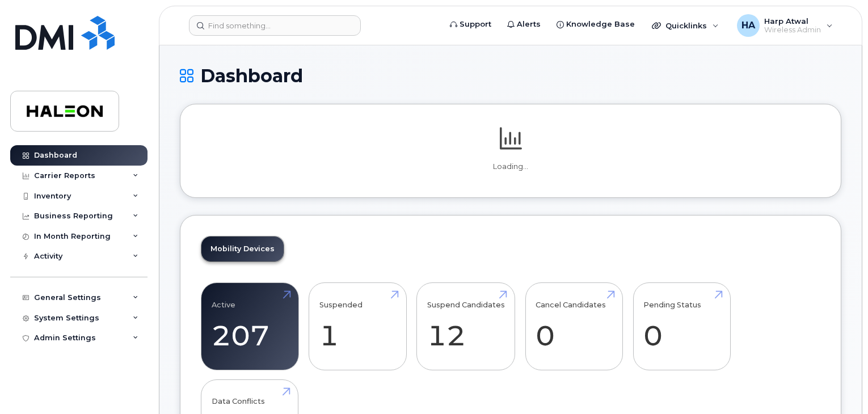  What do you see at coordinates (510, 75) in the screenshot?
I see `h1: Dashboard` at bounding box center [510, 75].